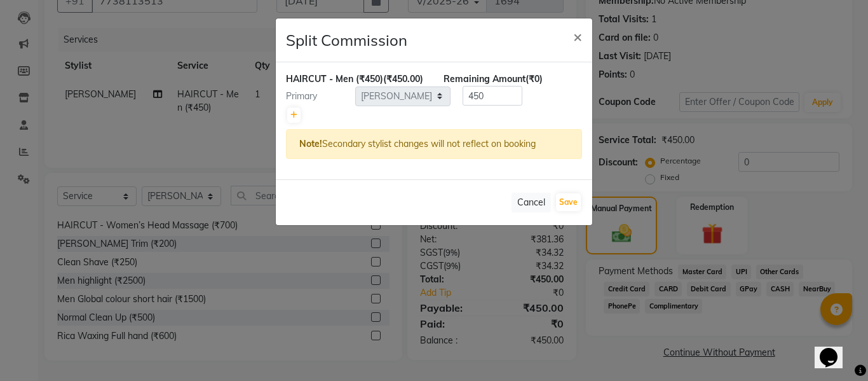 The width and height of the screenshot is (868, 381). Describe the element at coordinates (315, 96) in the screenshot. I see `div: Primary` at that location.